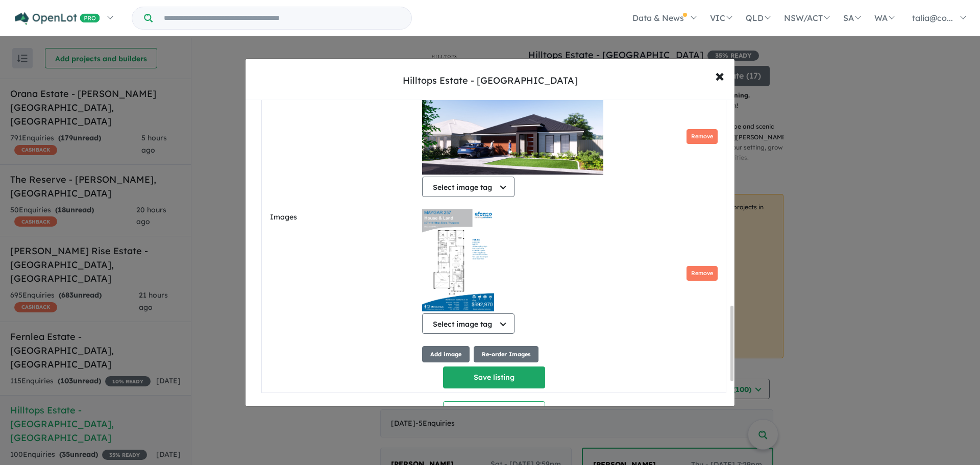 Image resolution: width=980 pixels, height=465 pixels. What do you see at coordinates (344, 218) in the screenshot?
I see `label: Images` at bounding box center [344, 218].